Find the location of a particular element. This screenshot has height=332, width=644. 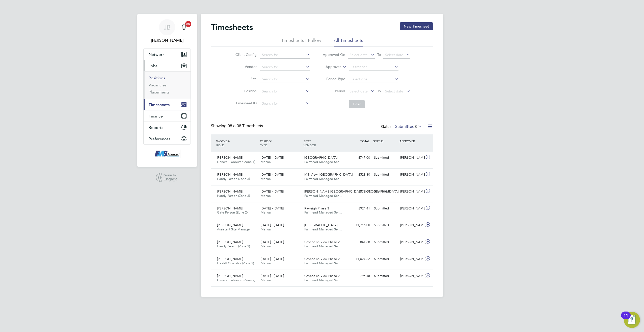

div: SITE is located at coordinates (324, 143).